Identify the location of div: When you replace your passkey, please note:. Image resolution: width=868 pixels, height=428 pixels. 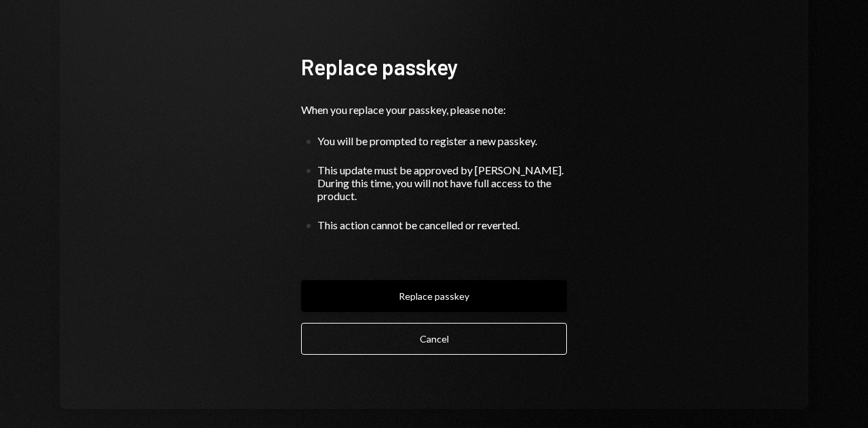
(434, 110).